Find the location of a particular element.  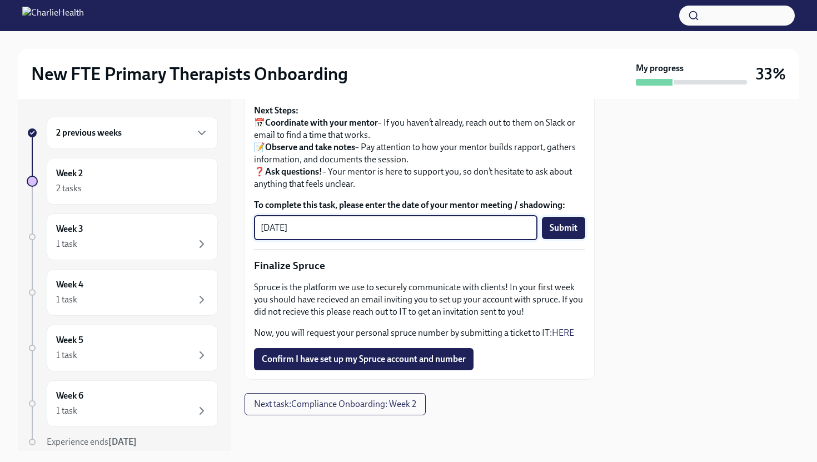

a: Week 51 task is located at coordinates (122, 348).